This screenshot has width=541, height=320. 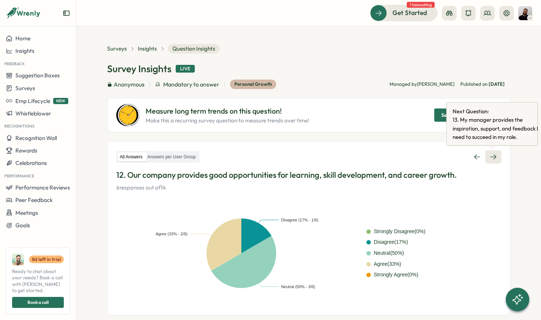 What do you see at coordinates (389, 253) in the screenshot?
I see `div: Neutral ( 50 %)` at bounding box center [389, 253].